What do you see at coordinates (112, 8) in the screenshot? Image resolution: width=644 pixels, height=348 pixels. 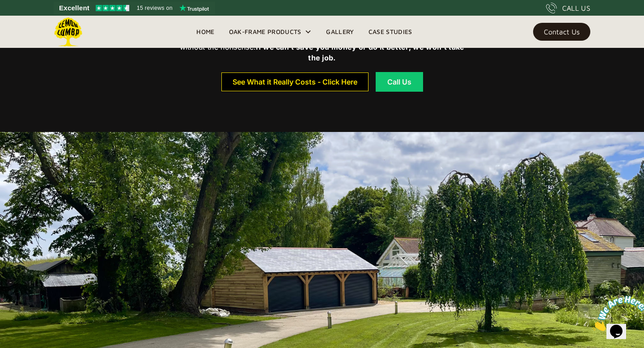 I see `img: Trustpilot 4.5 stars` at bounding box center [112, 8].